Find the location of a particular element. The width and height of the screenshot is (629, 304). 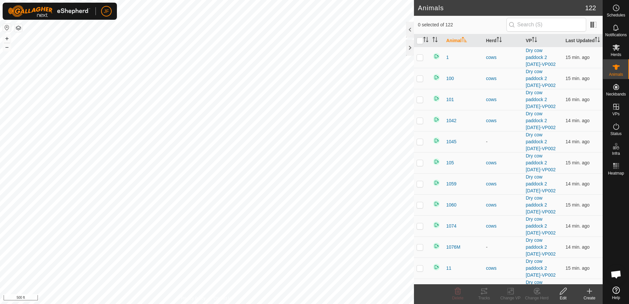

th: VP is located at coordinates (543, 41).